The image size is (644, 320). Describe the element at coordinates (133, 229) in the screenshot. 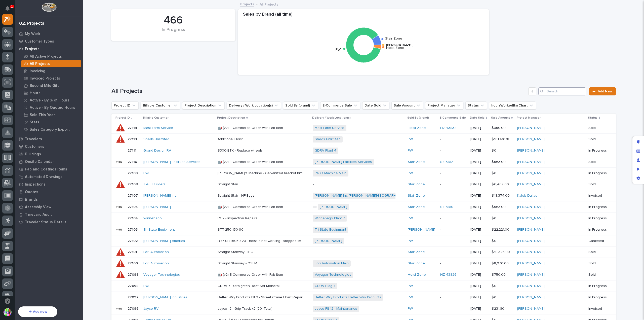

I see `p: 27103` at that location.